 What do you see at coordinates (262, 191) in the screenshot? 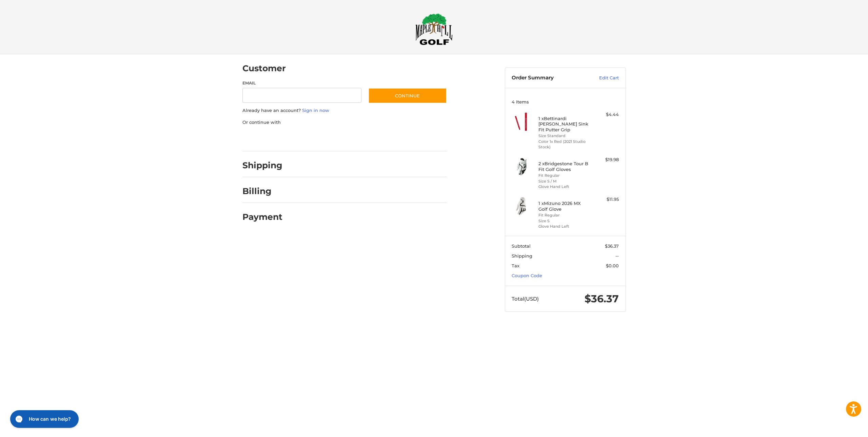
I see `h2: Billing` at bounding box center [262, 191].